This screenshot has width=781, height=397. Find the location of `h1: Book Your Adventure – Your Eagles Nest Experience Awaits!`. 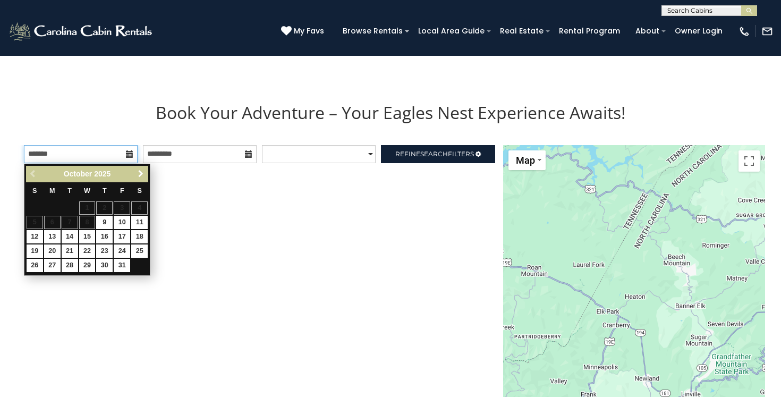

h1: Book Your Adventure – Your Eagles Nest Experience Awaits! is located at coordinates (390, 112).